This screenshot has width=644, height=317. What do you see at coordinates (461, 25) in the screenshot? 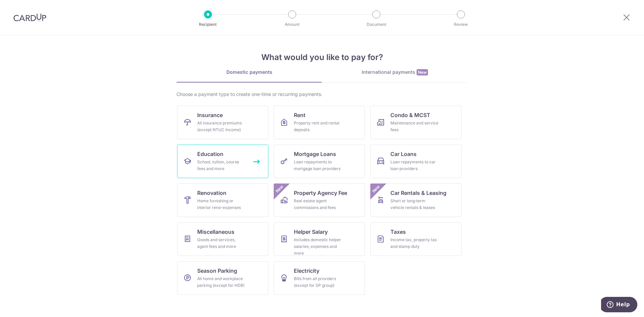
I see `p: Review` at bounding box center [461, 25].